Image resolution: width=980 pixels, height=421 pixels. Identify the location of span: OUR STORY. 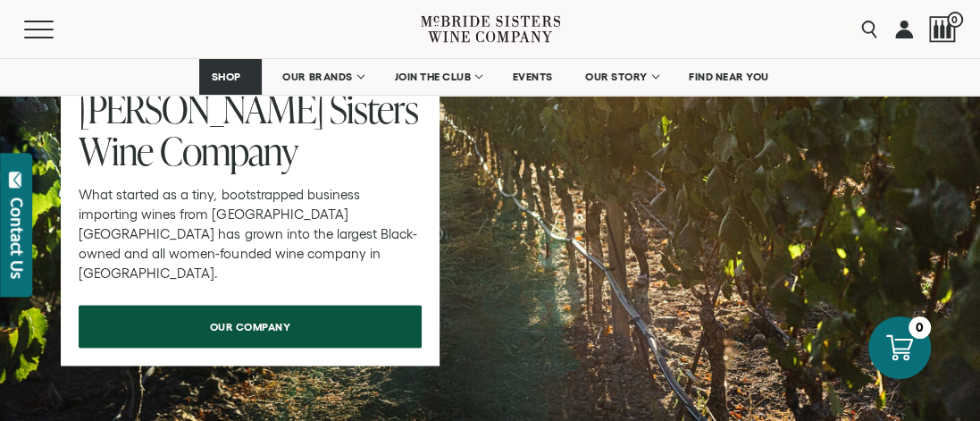
(616, 77).